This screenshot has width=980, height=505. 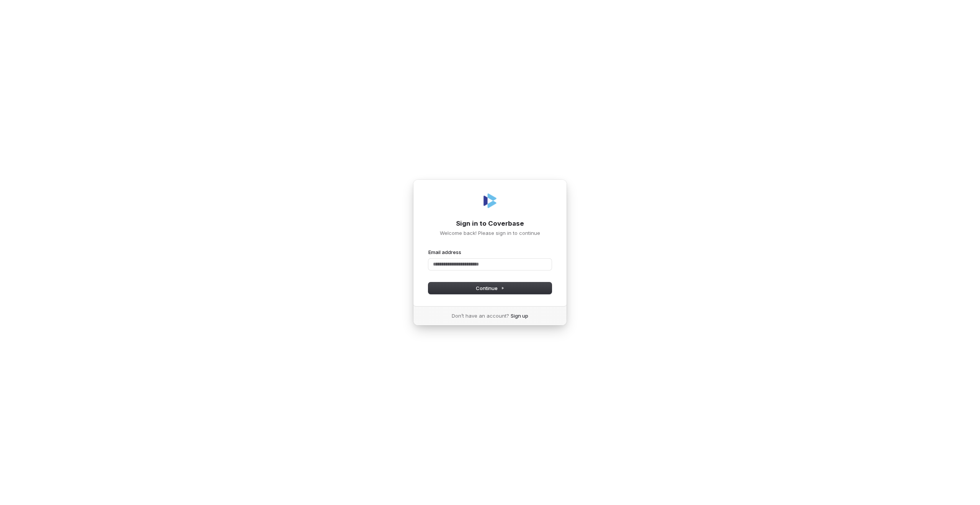 What do you see at coordinates (490, 288) in the screenshot?
I see `span: Continue` at bounding box center [490, 288].